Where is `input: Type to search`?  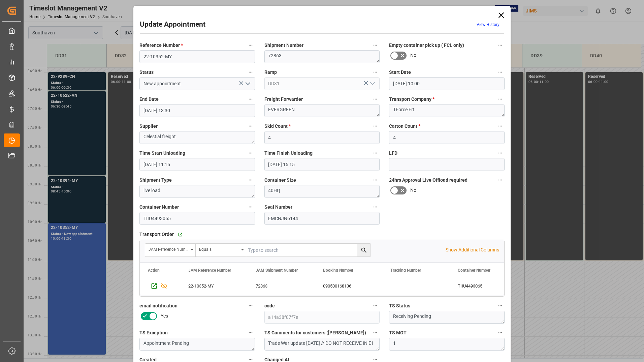
input: Type to search is located at coordinates (308, 250).